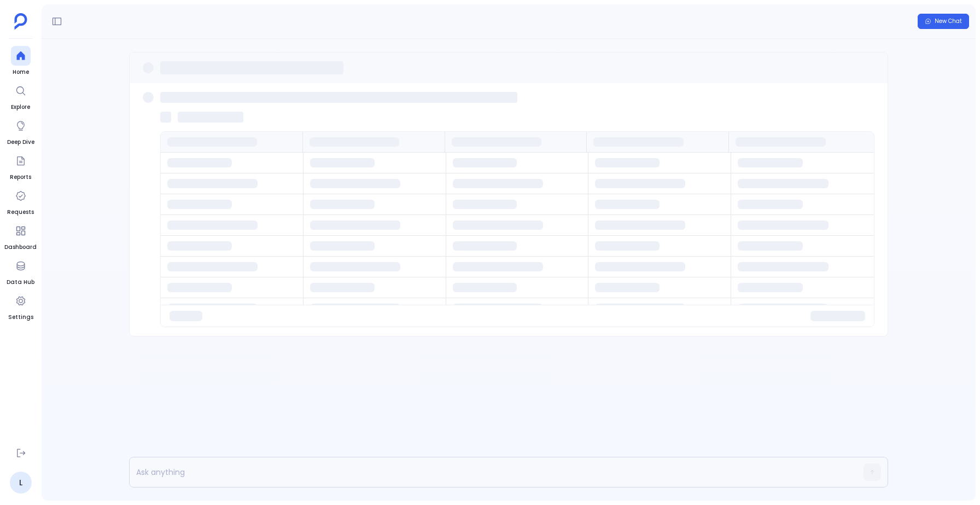 Image resolution: width=980 pixels, height=505 pixels. I want to click on a: Deep Dive, so click(21, 131).